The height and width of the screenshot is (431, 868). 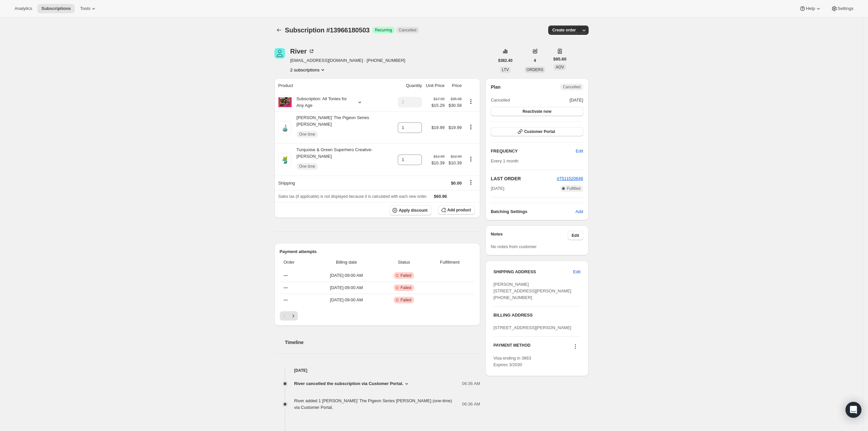 I want to click on span: $60.96, so click(x=440, y=196).